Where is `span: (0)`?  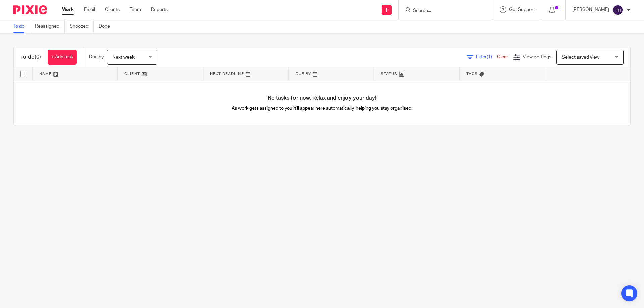 span: (0) is located at coordinates (38, 57).